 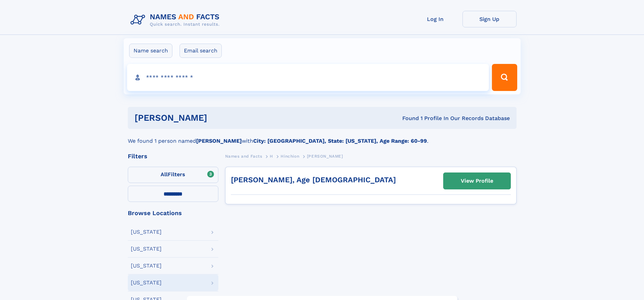 What do you see at coordinates (164, 174) in the screenshot?
I see `span: All` at bounding box center [164, 174].